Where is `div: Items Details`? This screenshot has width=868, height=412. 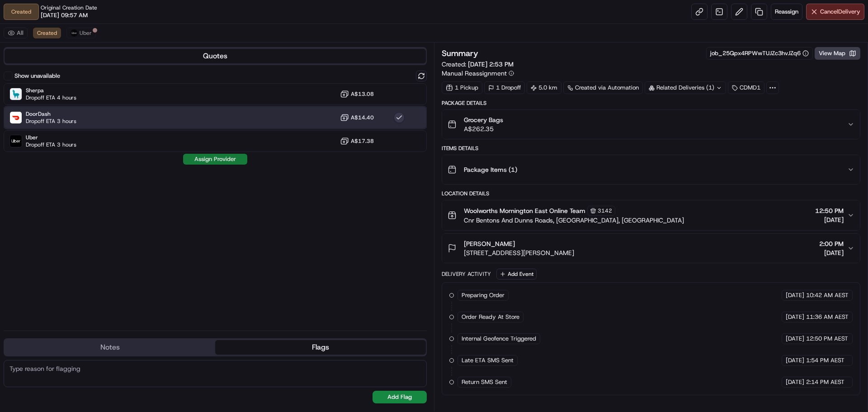 div: Items Details is located at coordinates (651, 148).